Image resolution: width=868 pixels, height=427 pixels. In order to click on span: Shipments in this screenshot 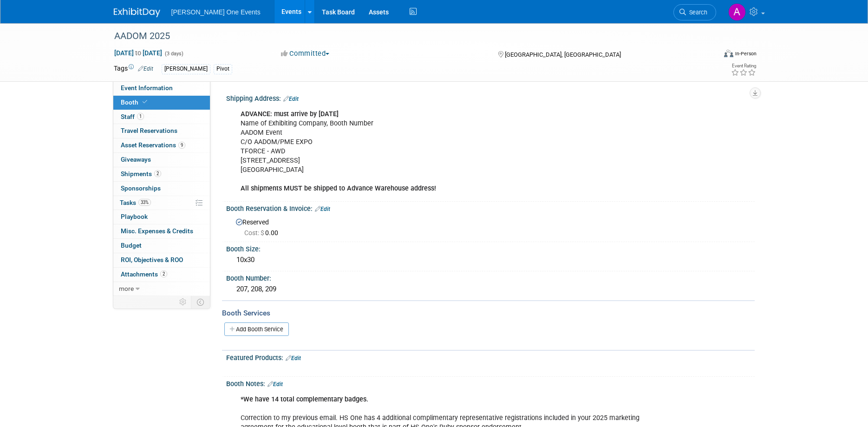, I will do `click(141, 174)`.